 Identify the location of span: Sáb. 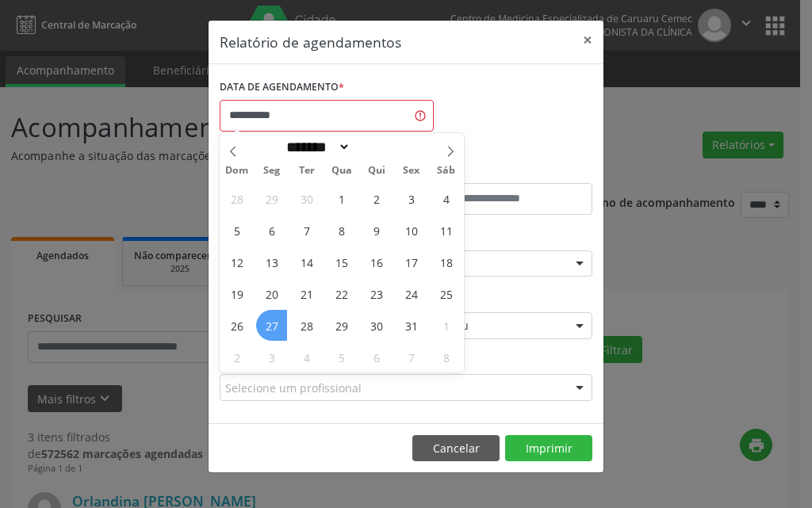
(446, 170).